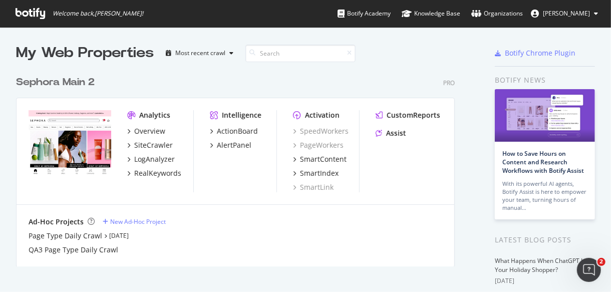 The image size is (611, 292). What do you see at coordinates (322, 115) in the screenshot?
I see `div: Activation` at bounding box center [322, 115].